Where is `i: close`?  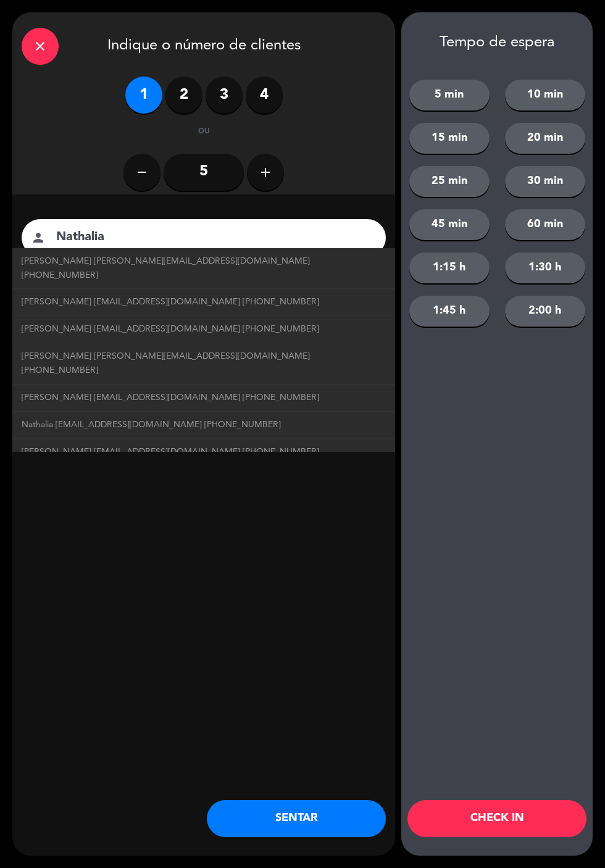 i: close is located at coordinates (40, 46).